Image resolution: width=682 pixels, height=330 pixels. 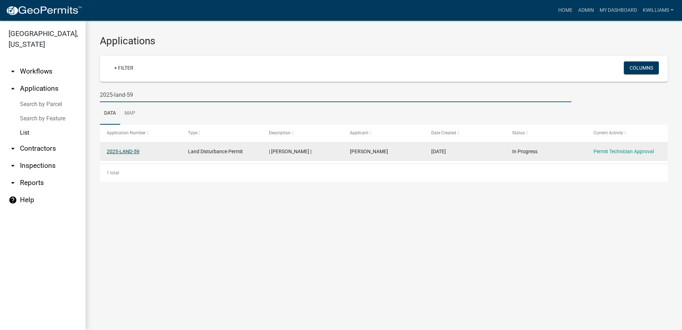 What do you see at coordinates (359, 133) in the screenshot?
I see `span: Applicant` at bounding box center [359, 133].